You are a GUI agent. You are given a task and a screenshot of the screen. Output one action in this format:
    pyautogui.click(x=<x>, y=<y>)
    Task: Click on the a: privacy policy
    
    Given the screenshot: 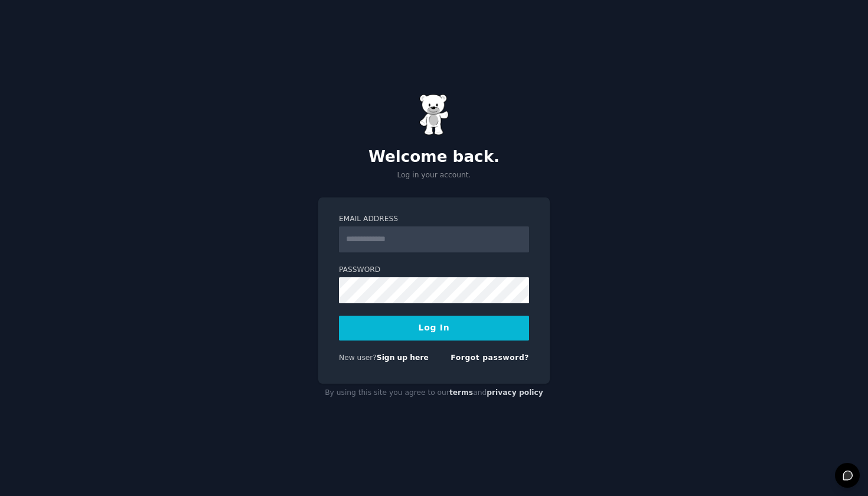 What is the action you would take?
    pyautogui.click(x=515, y=393)
    